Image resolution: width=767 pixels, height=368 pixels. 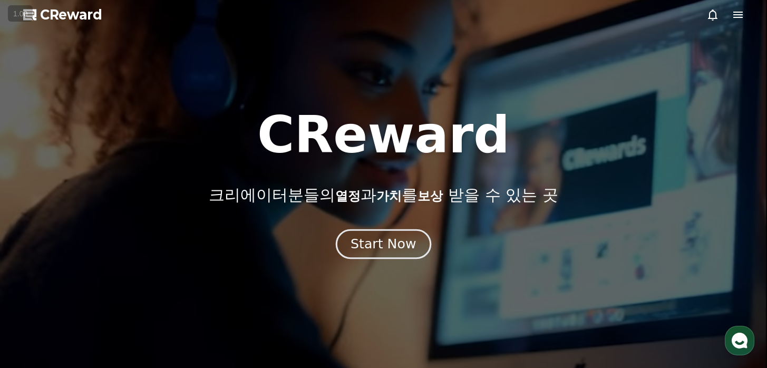 I want to click on a: CReward, so click(x=63, y=15).